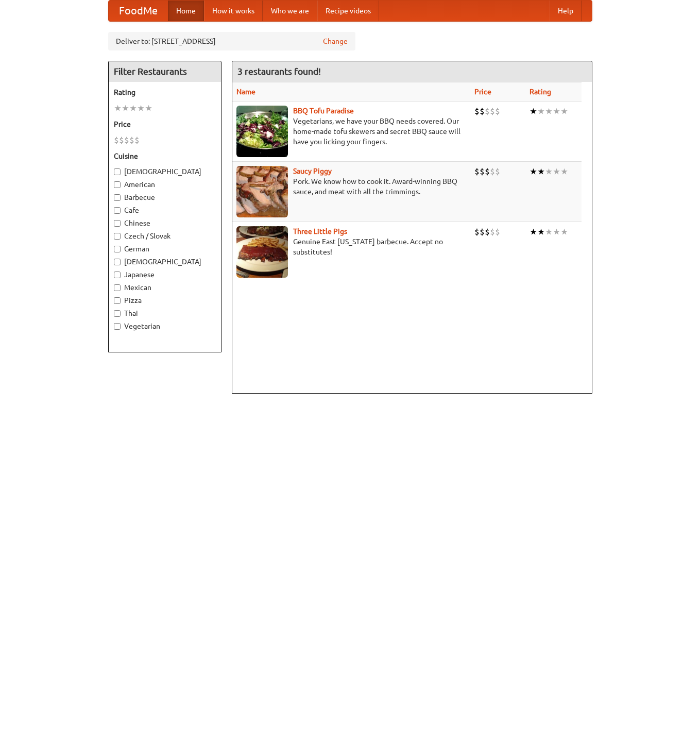  What do you see at coordinates (351, 131) in the screenshot?
I see `p: Vegetarians, we have your BBQ needs covered. Our home-made tofu skewers and secret BBQ sauce will...` at bounding box center [351, 131].